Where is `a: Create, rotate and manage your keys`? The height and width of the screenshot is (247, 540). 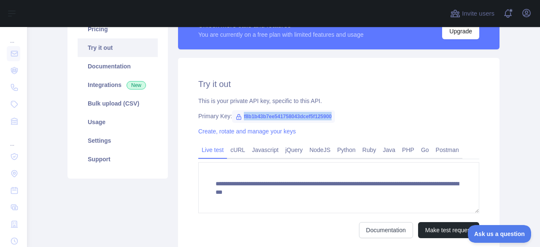
a: Create, rotate and manage your keys is located at coordinates (247, 131).